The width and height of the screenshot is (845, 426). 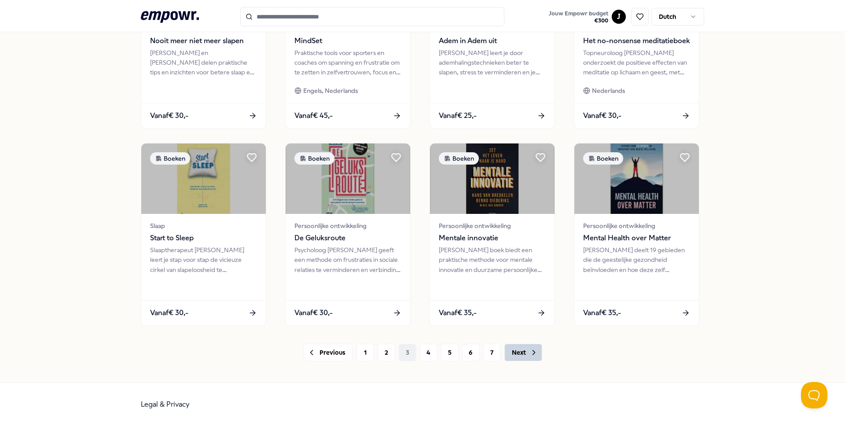 I want to click on span: Vanaf € 25,-, so click(x=458, y=116).